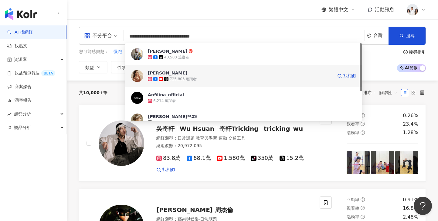 The image size is (438, 221). What do you see at coordinates (410, 218) in the screenshot?
I see `div: 2.48%` at bounding box center [410, 218].